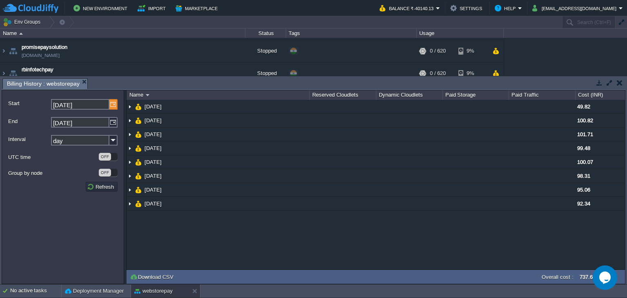  Describe the element at coordinates (587, 277) in the screenshot. I see `label: 737.61` at that location.